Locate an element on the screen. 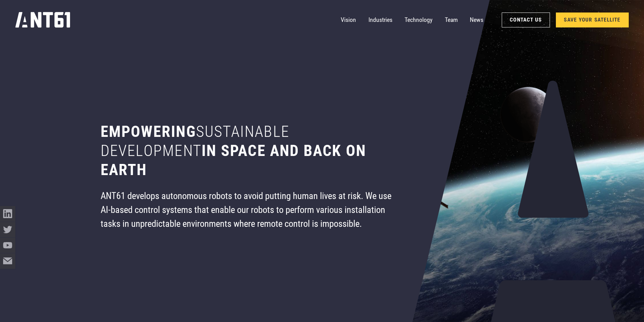 The height and width of the screenshot is (322, 644). a: News is located at coordinates (477, 20).